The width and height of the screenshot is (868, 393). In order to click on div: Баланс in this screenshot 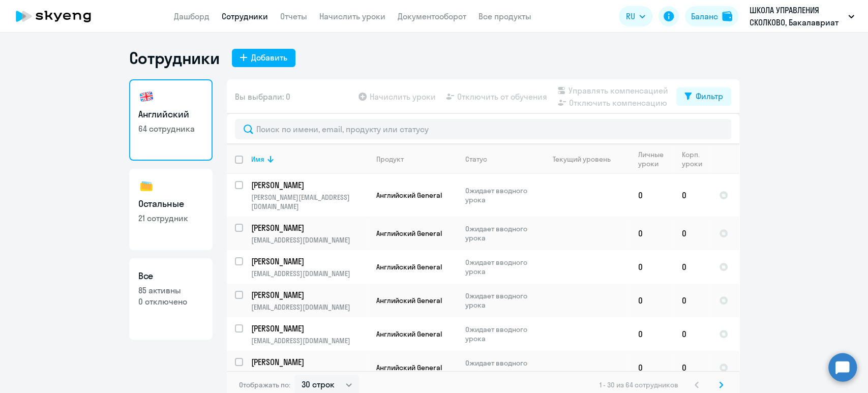, I will do `click(704, 16)`.